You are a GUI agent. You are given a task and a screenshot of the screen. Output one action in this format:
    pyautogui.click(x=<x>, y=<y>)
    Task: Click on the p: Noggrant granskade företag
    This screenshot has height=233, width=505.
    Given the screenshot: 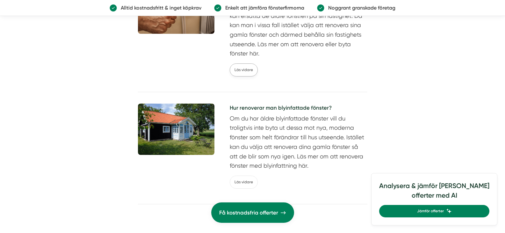 What is the action you would take?
    pyautogui.click(x=360, y=8)
    